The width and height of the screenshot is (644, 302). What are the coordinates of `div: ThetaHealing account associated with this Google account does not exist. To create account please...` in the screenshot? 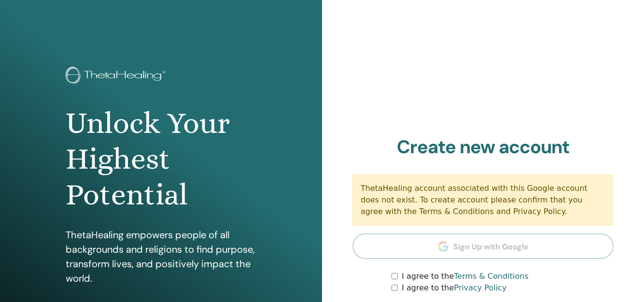 It's located at (483, 200).